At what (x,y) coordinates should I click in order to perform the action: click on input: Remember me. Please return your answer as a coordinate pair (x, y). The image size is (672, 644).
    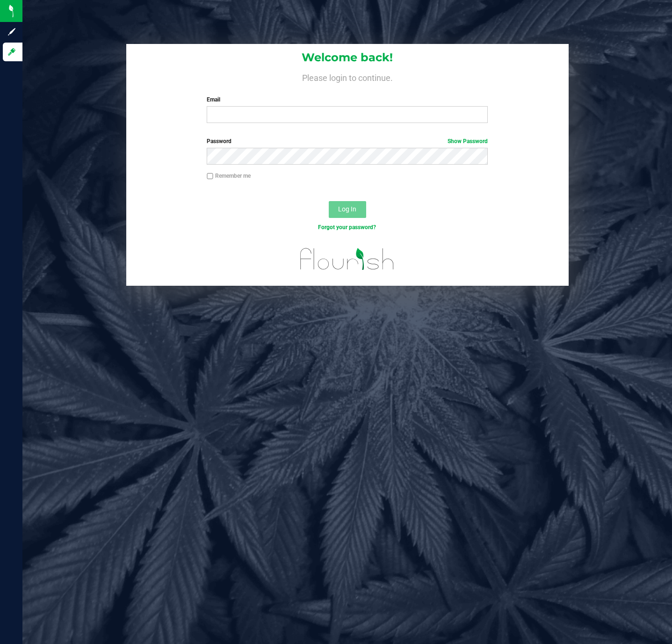
    Looking at the image, I should click on (210, 176).